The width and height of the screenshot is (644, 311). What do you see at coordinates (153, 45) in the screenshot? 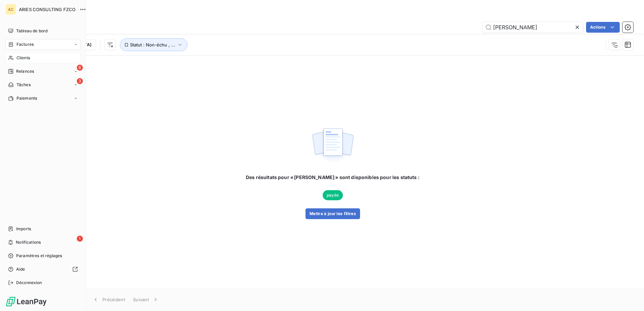
I see `span: Statut : Non-échu , ...` at bounding box center [153, 45].